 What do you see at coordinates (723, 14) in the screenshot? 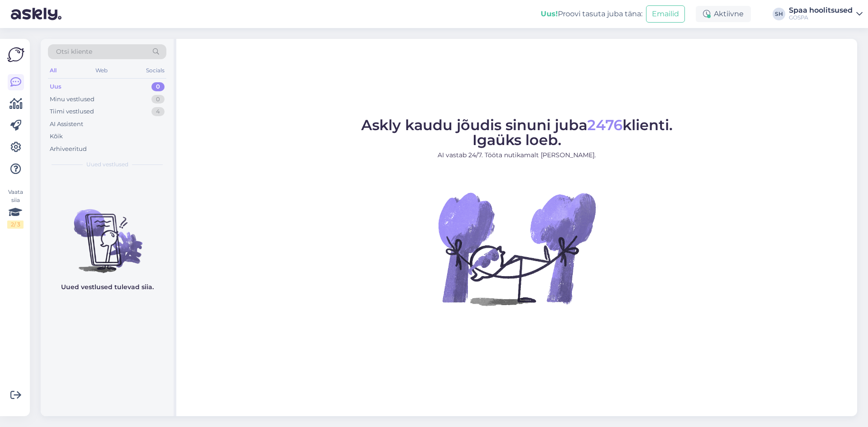
I see `div: Aktiivne` at bounding box center [723, 14].